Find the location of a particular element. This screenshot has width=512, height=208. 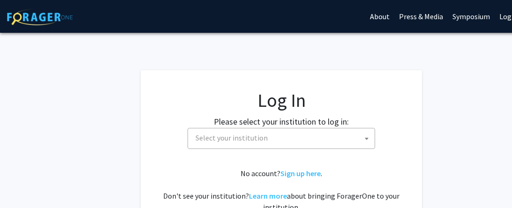

h1: Log In is located at coordinates (281, 100).